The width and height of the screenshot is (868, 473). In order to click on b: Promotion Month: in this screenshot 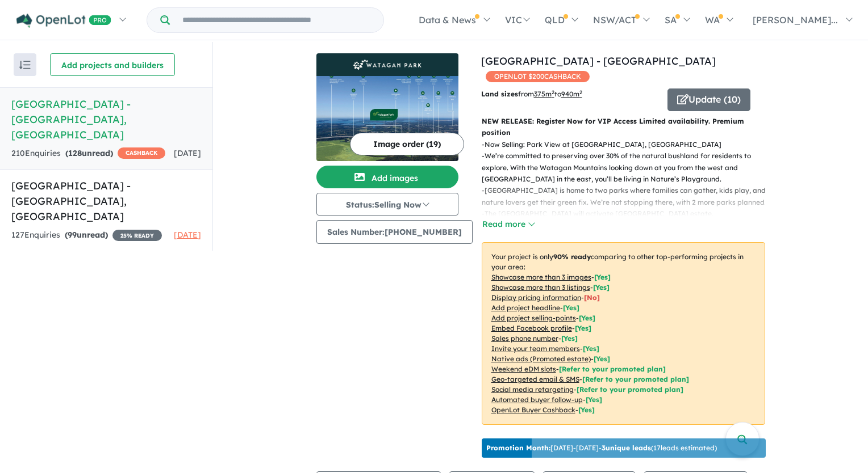, I will do `click(518, 447)`.